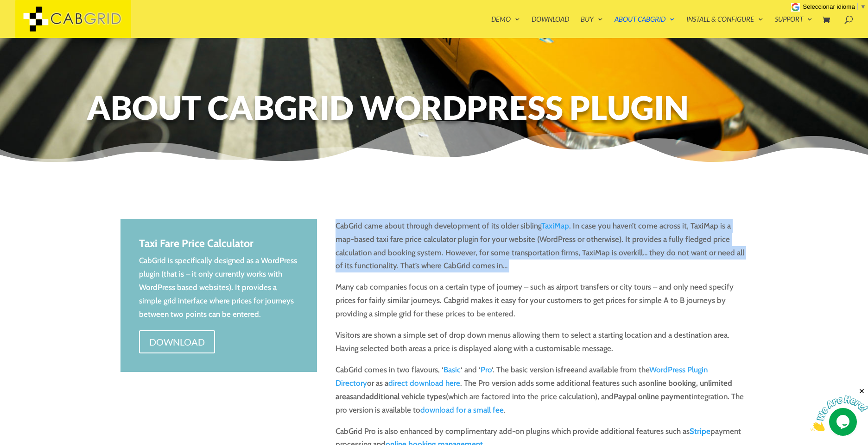  I want to click on a: CabGrid Taxi Plugin, so click(73, 18).